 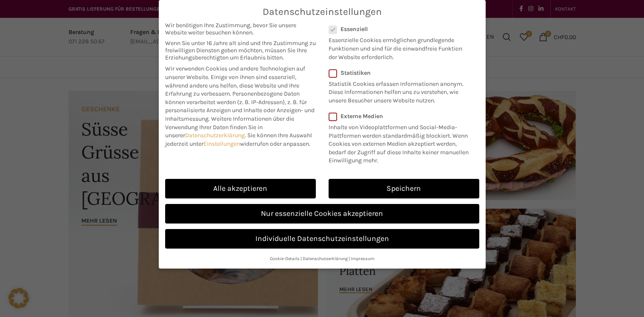 What do you see at coordinates (285, 258) in the screenshot?
I see `a: Cookie-Details` at bounding box center [285, 258].